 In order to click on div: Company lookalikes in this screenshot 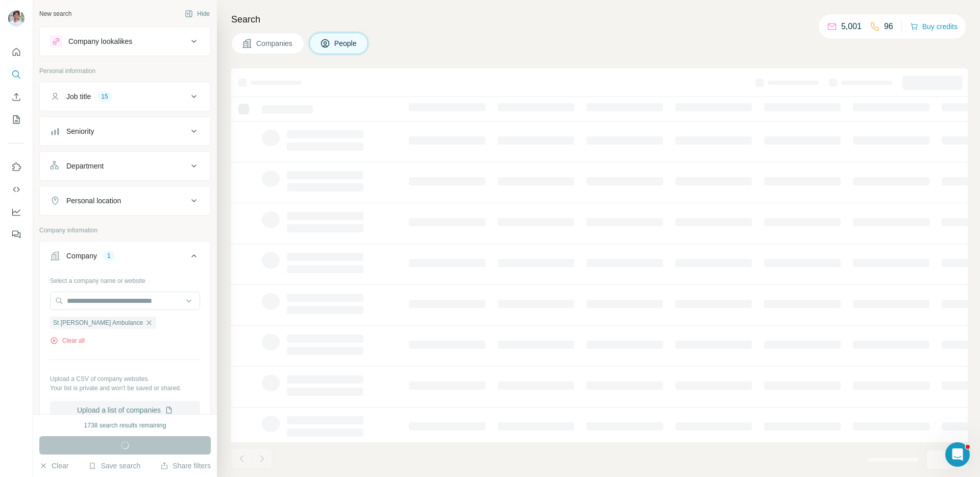, I will do `click(100, 42)`.